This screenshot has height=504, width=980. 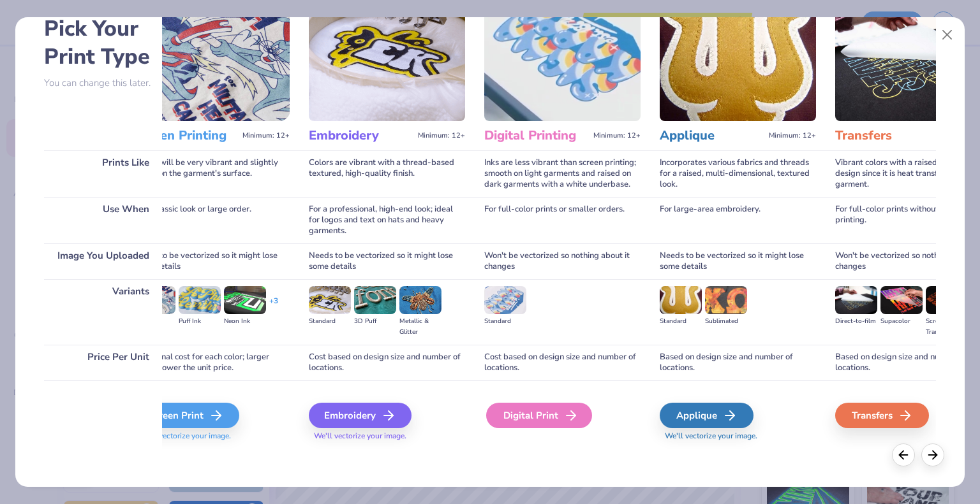 What do you see at coordinates (273, 306) in the screenshot?
I see `div: + 3` at bounding box center [273, 306].